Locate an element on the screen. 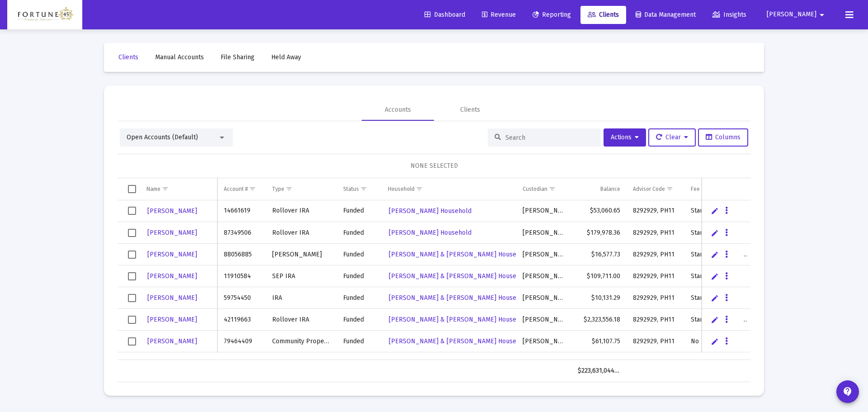  button: Columns is located at coordinates (723, 138).